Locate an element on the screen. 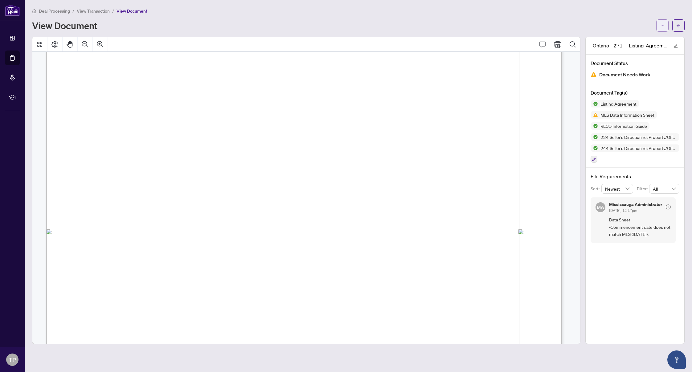  span: MA is located at coordinates (600, 207).